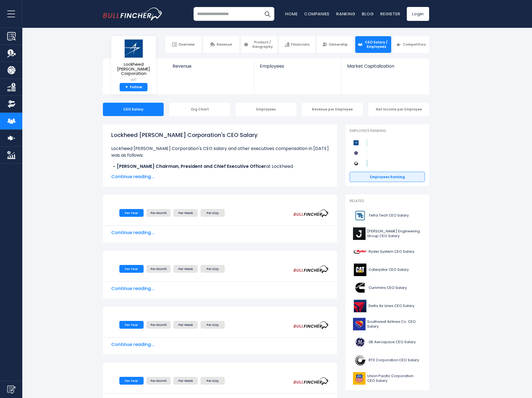  Describe the element at coordinates (390, 13) in the screenshot. I see `a: Register` at that location.